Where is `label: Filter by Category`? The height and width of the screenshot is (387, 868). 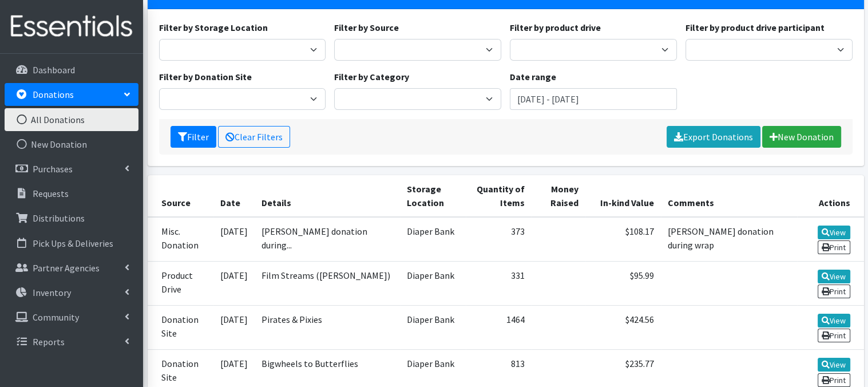 label: Filter by Category is located at coordinates (371, 77).